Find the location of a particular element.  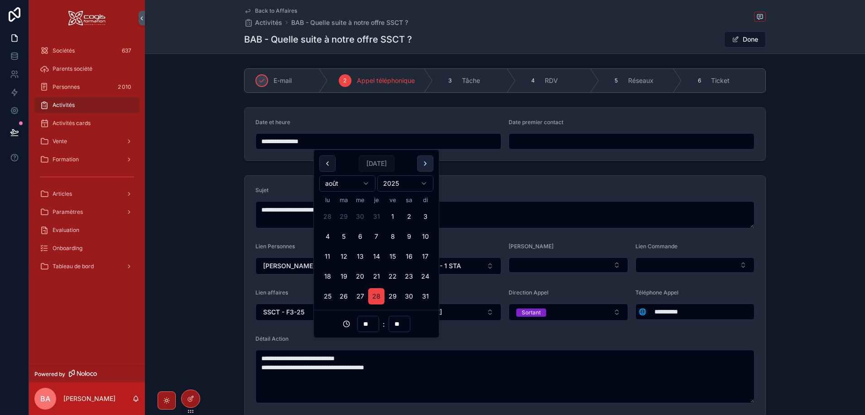

a: Activités is located at coordinates (263, 23).